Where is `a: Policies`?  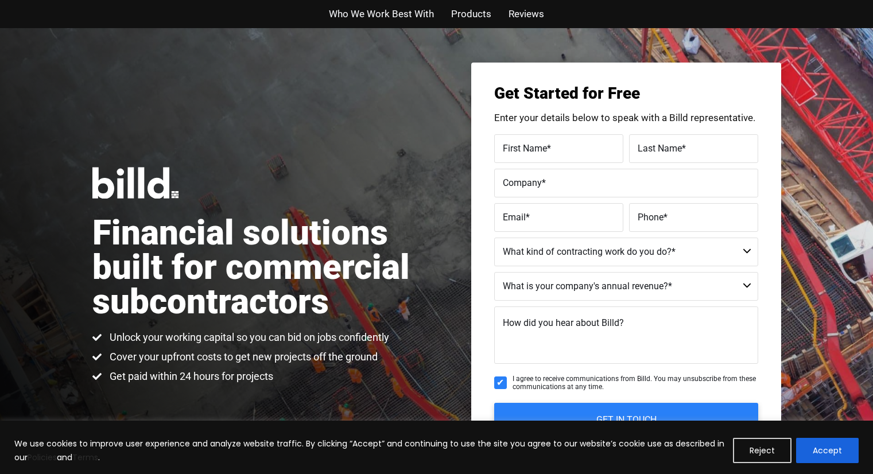 a: Policies is located at coordinates (42, 457).